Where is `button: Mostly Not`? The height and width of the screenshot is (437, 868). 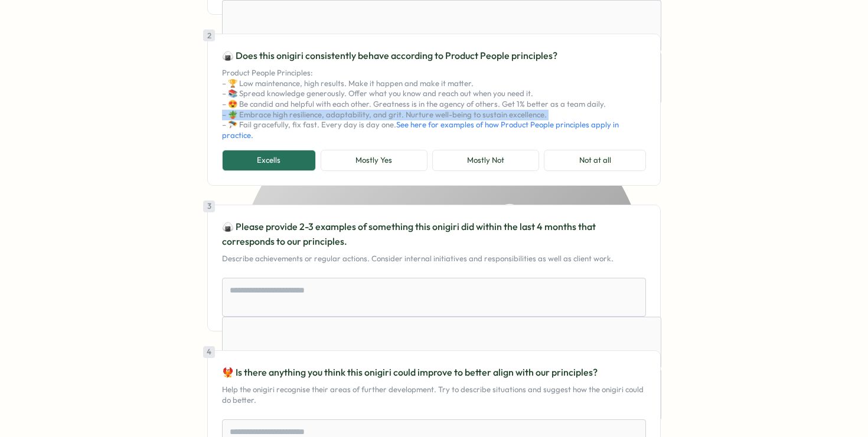
button: Mostly Not is located at coordinates (486, 161).